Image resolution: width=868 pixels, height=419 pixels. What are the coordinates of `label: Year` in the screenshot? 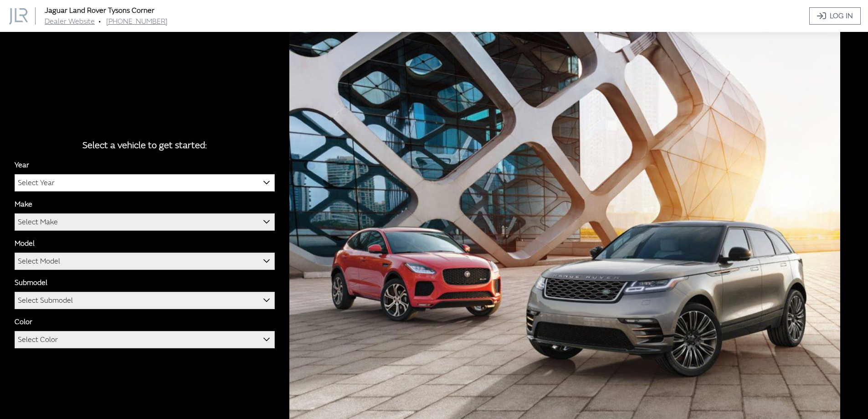 It's located at (22, 165).